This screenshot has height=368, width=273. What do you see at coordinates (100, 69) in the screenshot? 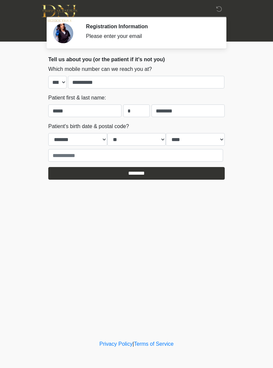
I see `label: Which mobile number can we reach you at?` at bounding box center [100, 69].